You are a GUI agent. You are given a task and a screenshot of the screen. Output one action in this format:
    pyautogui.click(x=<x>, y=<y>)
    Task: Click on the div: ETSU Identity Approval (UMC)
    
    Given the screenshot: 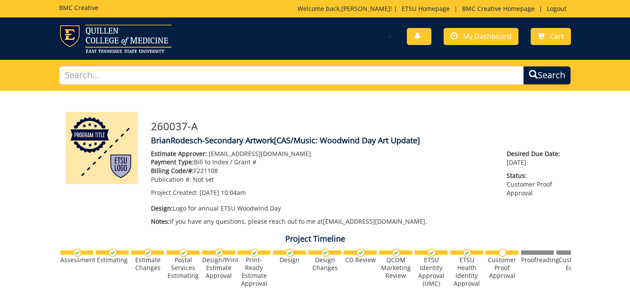 What is the action you would take?
    pyautogui.click(x=431, y=272)
    